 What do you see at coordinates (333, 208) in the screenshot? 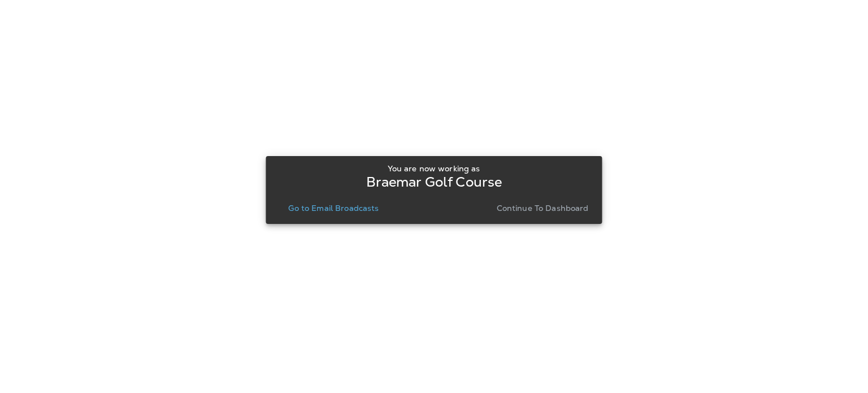
I see `button: Go to Email Broadcasts` at bounding box center [333, 208].